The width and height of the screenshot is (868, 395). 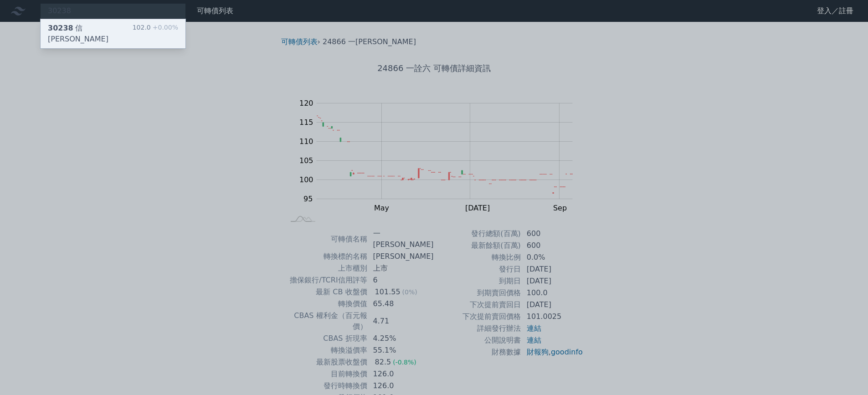 I want to click on span: +0.00%, so click(x=164, y=27).